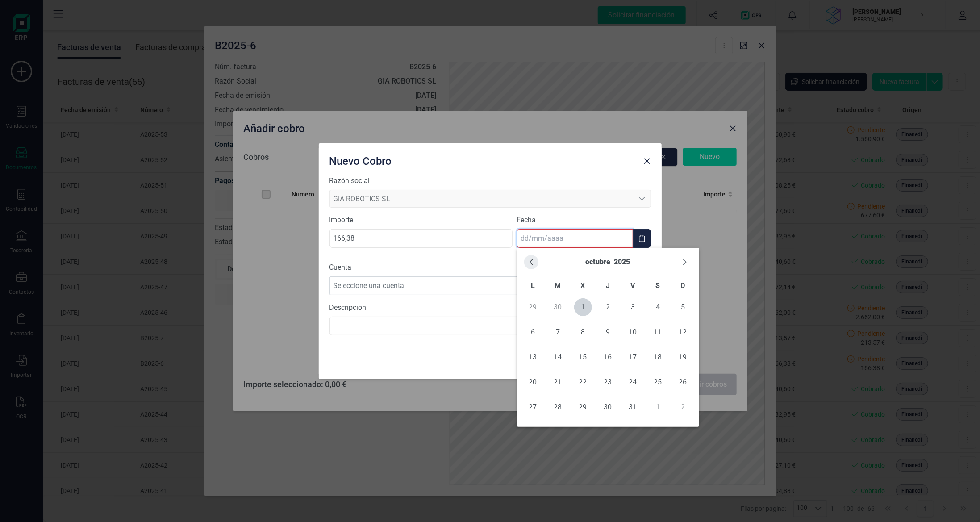 The width and height of the screenshot is (980, 522). Describe the element at coordinates (533, 332) in the screenshot. I see `span: 6` at that location.